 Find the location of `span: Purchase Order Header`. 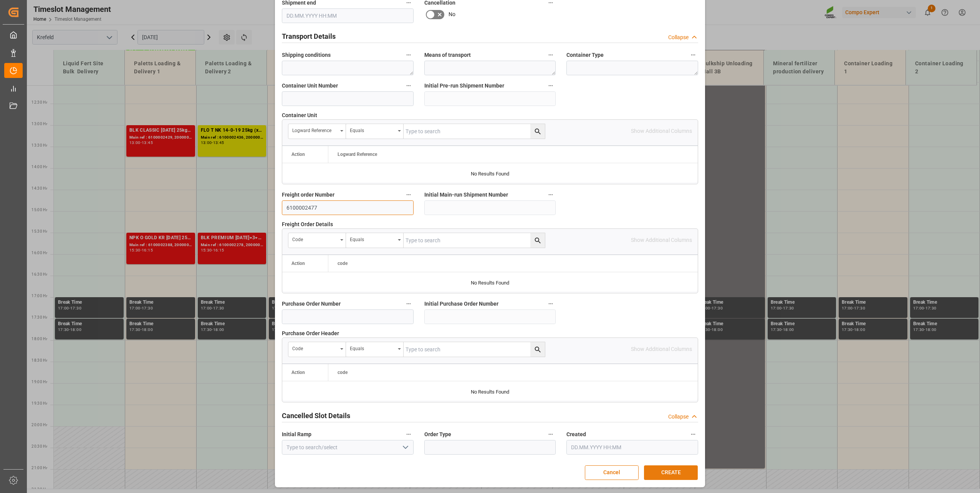

span: Purchase Order Header is located at coordinates (310, 333).